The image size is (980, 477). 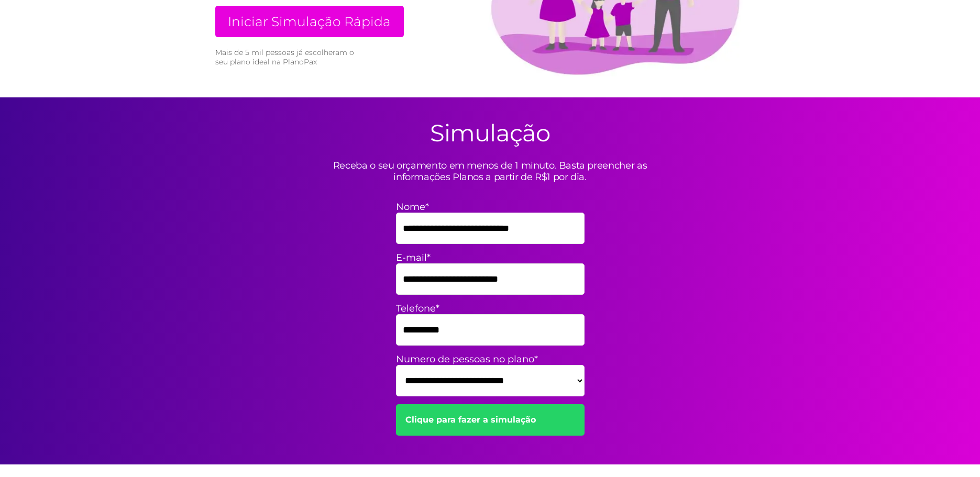 I want to click on p: Receba o seu orçamento em menos de 1 minuto. Basta preencher as informações Planos a partir de R$..., so click(x=490, y=171).